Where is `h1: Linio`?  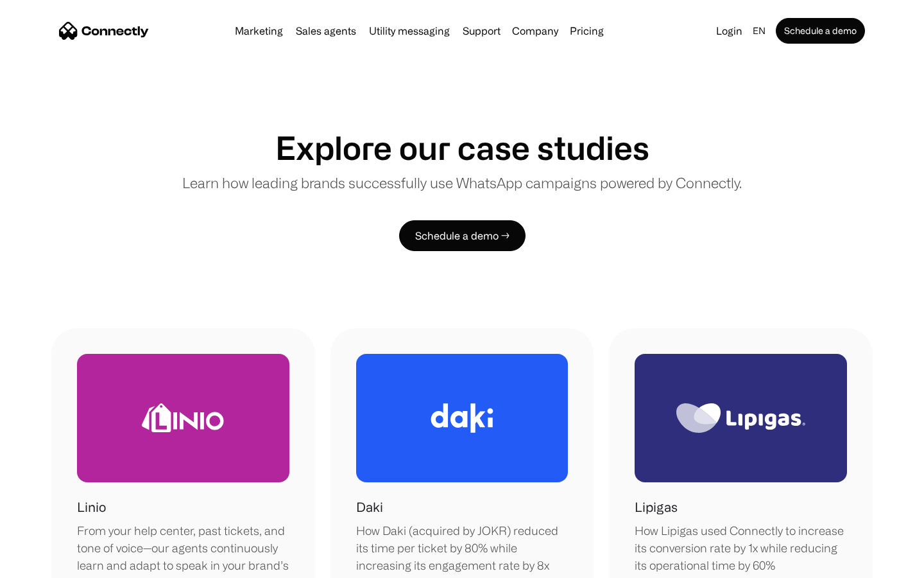
h1: Linio is located at coordinates (91, 507).